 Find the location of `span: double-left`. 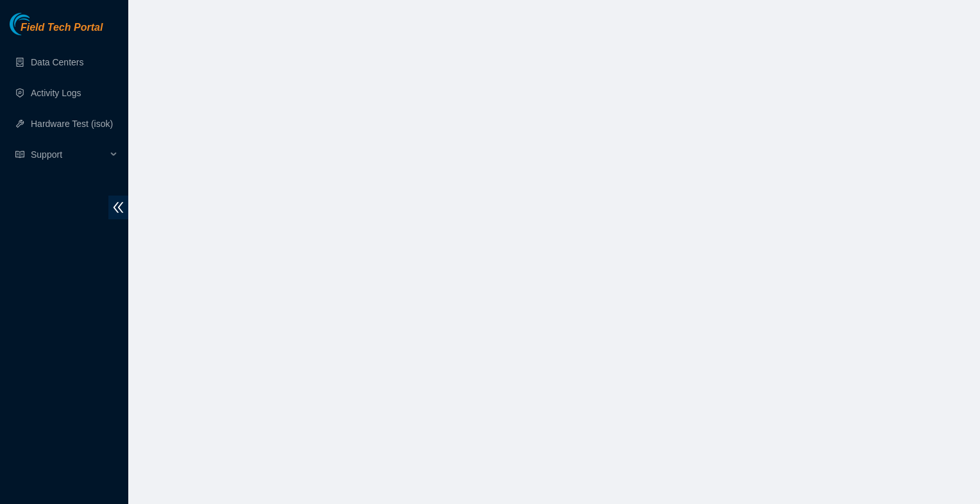

span: double-left is located at coordinates (118, 207).